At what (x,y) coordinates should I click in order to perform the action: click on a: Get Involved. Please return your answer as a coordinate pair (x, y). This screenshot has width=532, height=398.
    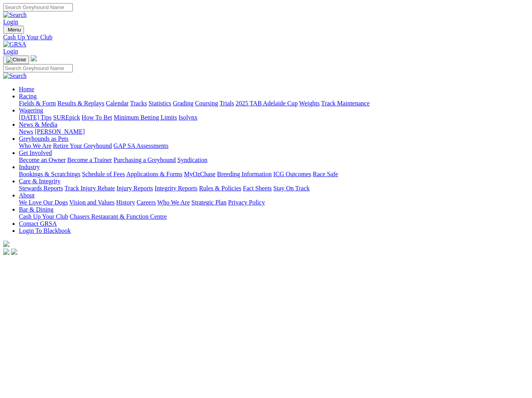
    Looking at the image, I should click on (36, 152).